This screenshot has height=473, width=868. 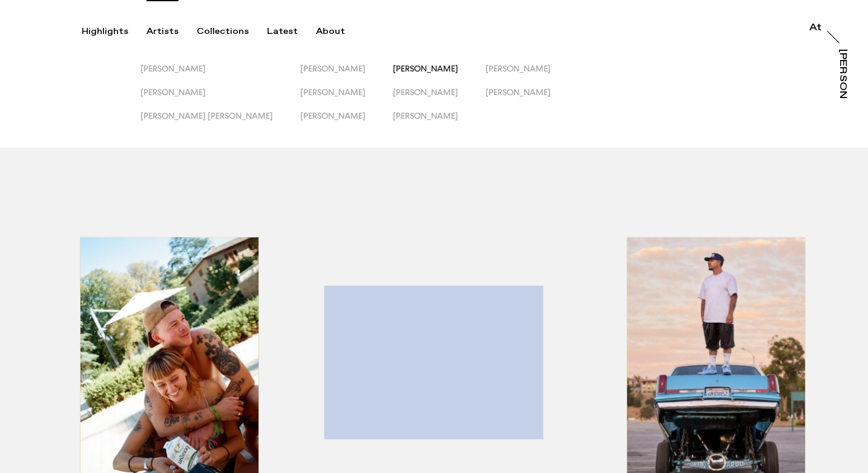 What do you see at coordinates (162, 31) in the screenshot?
I see `div: Artists` at bounding box center [162, 31].